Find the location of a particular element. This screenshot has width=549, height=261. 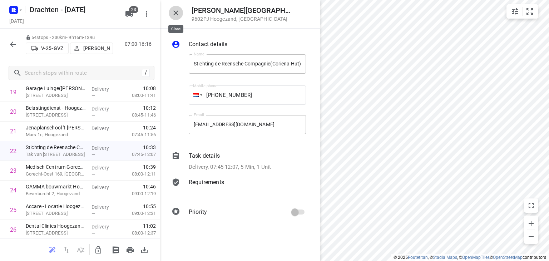

p: Accare - Locatie Hoogezand(Accare Servicedesk) is located at coordinates (56, 206).